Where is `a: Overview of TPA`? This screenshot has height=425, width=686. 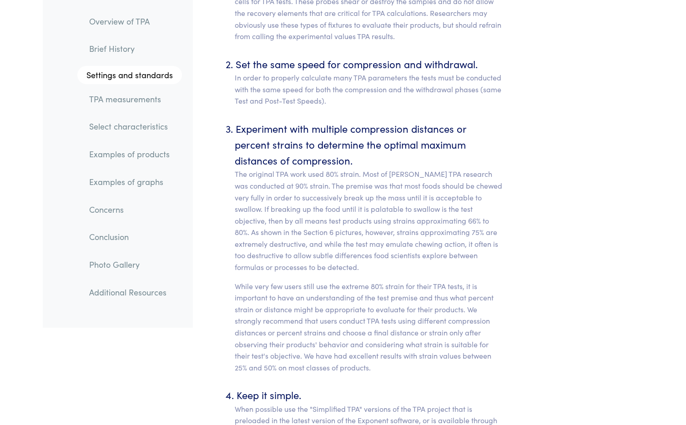
a: Overview of TPA is located at coordinates (132, 21).